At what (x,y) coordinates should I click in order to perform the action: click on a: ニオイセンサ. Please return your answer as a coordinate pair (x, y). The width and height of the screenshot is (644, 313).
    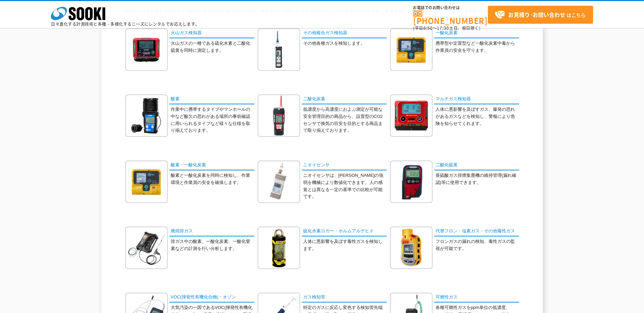
    Looking at the image, I should click on (344, 166).